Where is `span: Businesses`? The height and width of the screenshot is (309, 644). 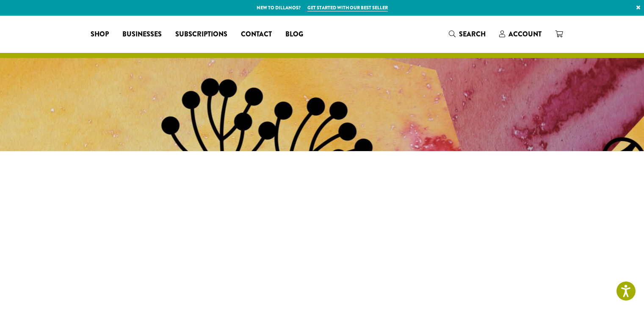
span: Businesses is located at coordinates (142, 34).